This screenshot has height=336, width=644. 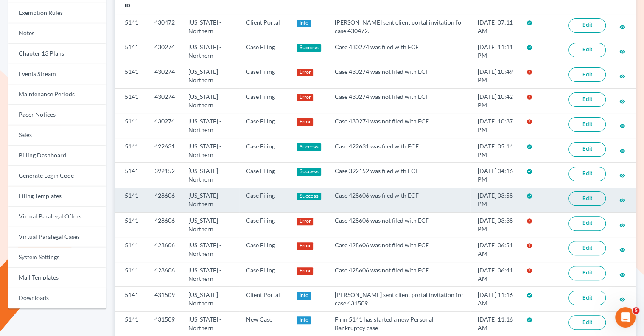 I want to click on a: Events Stream, so click(x=57, y=75).